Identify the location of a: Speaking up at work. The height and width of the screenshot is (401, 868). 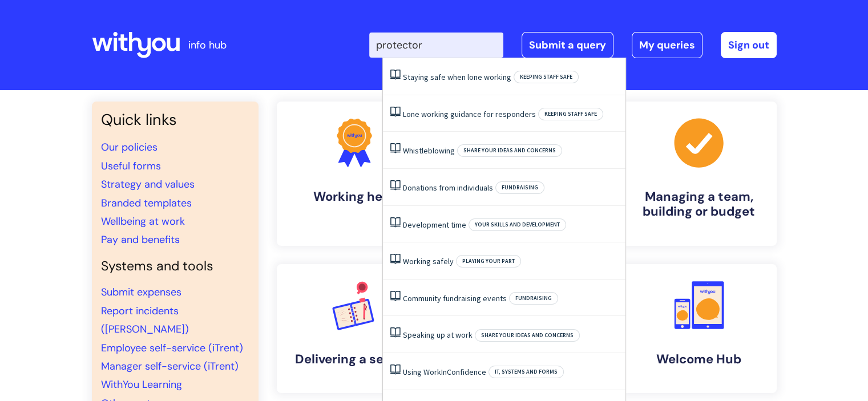
(438, 335).